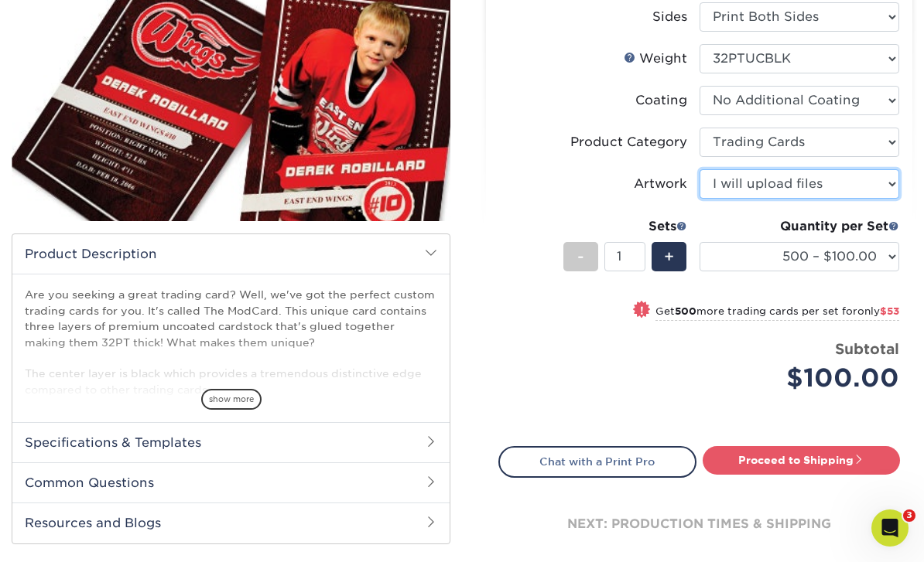 This screenshot has width=924, height=562. I want to click on h2: Specifications & Templates, so click(230, 442).